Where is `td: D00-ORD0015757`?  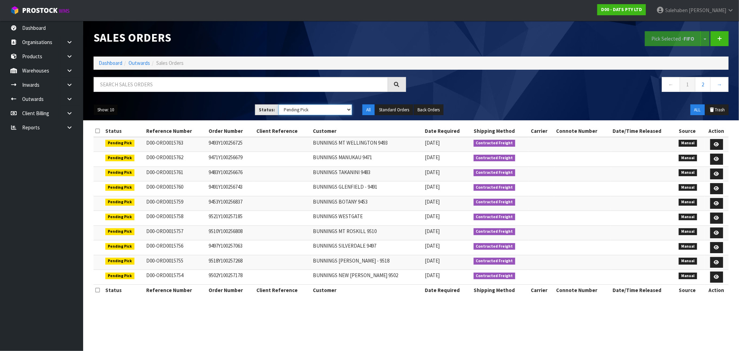 td: D00-ORD0015757 is located at coordinates (176, 233).